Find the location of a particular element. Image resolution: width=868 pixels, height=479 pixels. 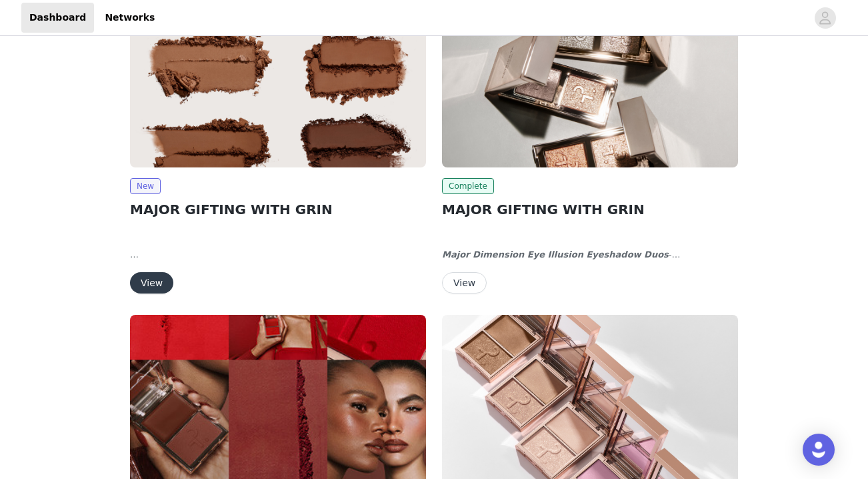

a: Dashboard is located at coordinates (58, 18).